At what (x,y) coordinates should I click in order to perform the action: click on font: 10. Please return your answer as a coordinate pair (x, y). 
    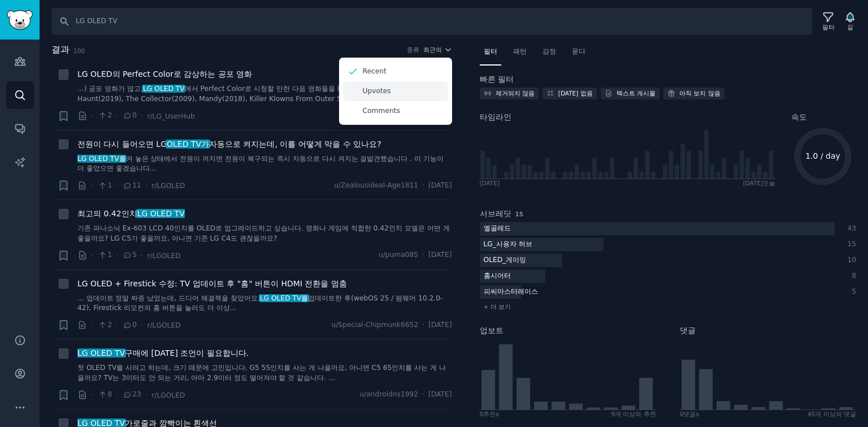
    Looking at the image, I should click on (852, 260).